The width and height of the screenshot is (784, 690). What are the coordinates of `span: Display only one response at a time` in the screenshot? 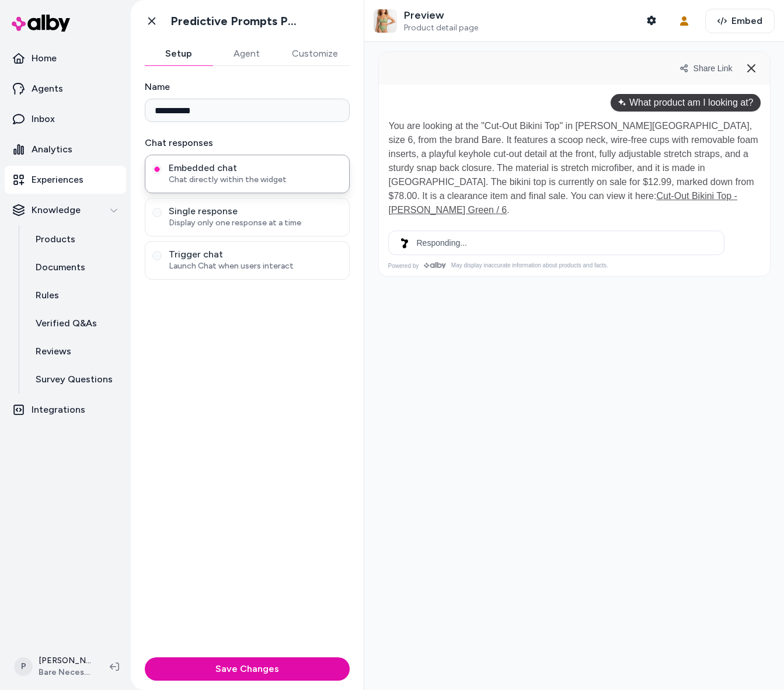 It's located at (255, 223).